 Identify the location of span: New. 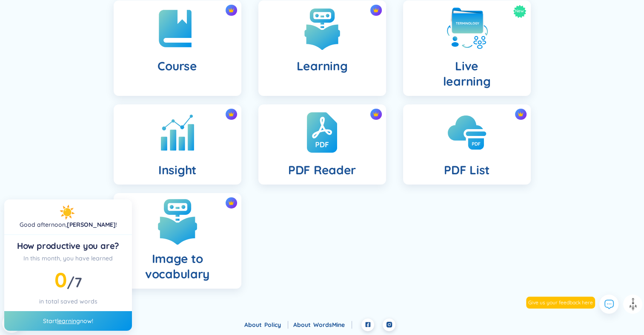
(520, 11).